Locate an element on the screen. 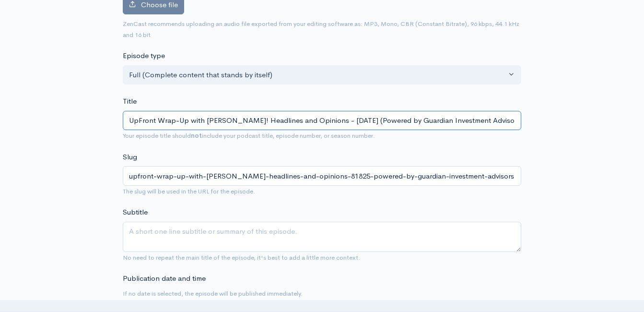 This screenshot has height=312, width=644. label: Slug is located at coordinates (130, 157).